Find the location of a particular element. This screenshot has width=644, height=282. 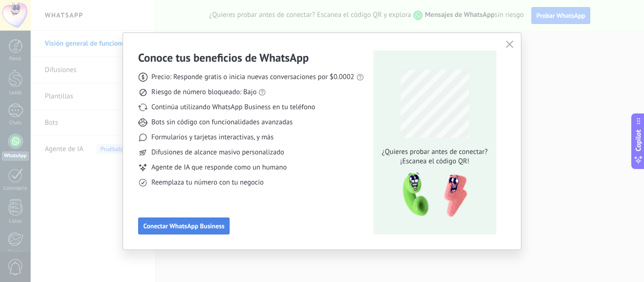

span: Formularios y tarjetas interactivas, y más is located at coordinates (212, 137).